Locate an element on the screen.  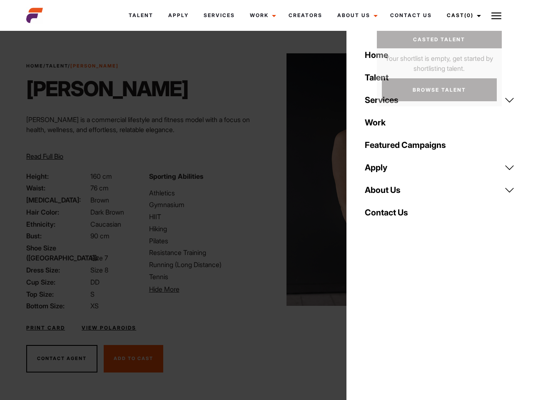
span: Caucasian is located at coordinates (106, 224).